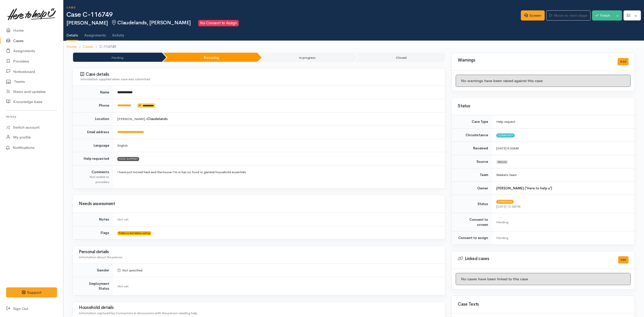 This screenshot has height=317, width=644. I want to click on li: C-116749, so click(105, 47).